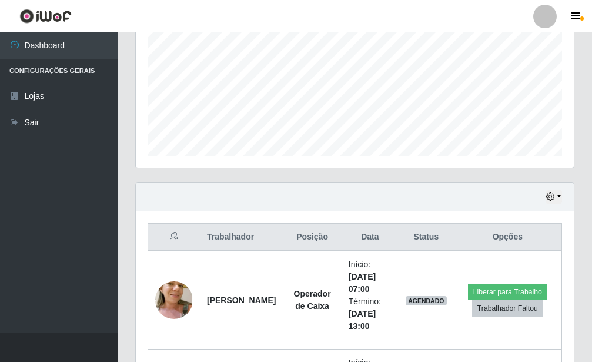  Describe the element at coordinates (45, 16) in the screenshot. I see `img: CoreUI Logo` at that location.